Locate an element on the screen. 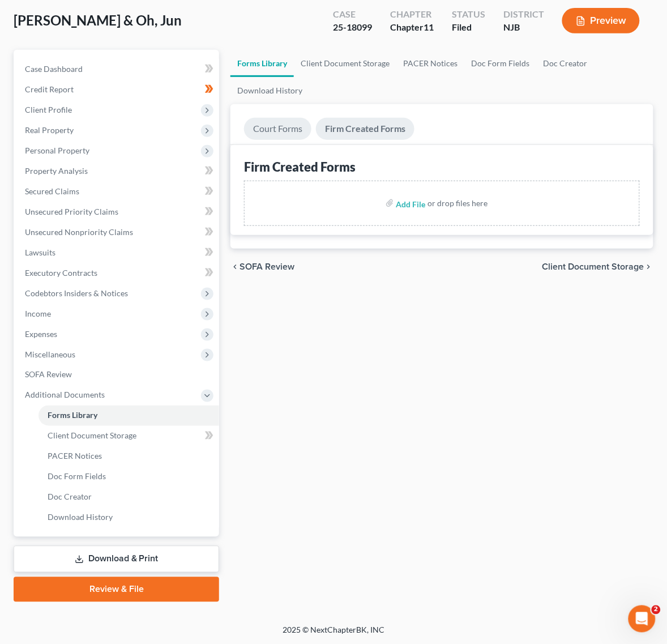 The height and width of the screenshot is (644, 667). span: Unsecured Priority Claims is located at coordinates (72, 211).